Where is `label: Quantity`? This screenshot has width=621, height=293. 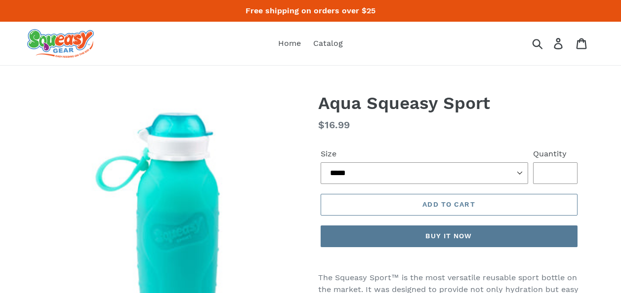 label: Quantity is located at coordinates (555, 154).